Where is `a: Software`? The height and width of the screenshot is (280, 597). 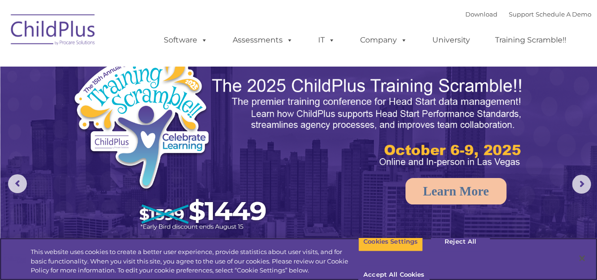
a: Software is located at coordinates (185, 40).